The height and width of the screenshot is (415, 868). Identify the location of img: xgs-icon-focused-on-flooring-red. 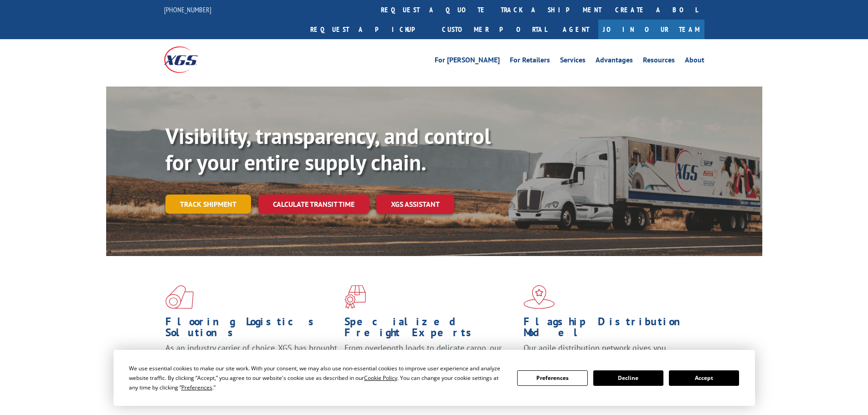
(355, 297).